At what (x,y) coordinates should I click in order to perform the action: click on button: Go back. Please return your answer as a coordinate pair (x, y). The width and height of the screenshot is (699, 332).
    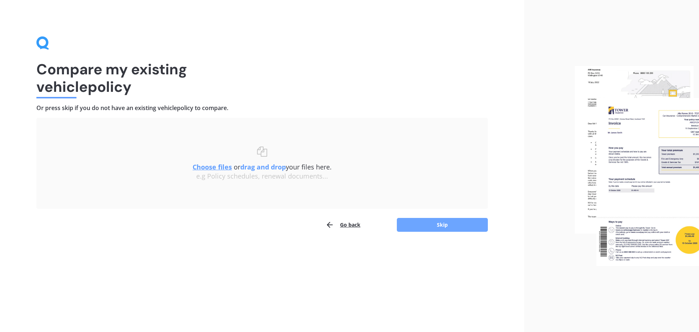
    Looking at the image, I should click on (343, 225).